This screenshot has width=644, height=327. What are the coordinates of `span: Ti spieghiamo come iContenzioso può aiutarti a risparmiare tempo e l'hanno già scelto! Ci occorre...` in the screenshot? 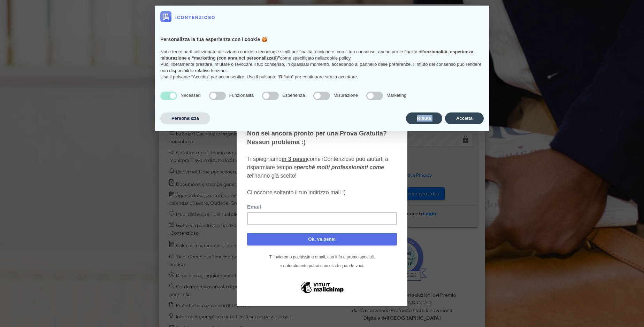 It's located at (81, 126).